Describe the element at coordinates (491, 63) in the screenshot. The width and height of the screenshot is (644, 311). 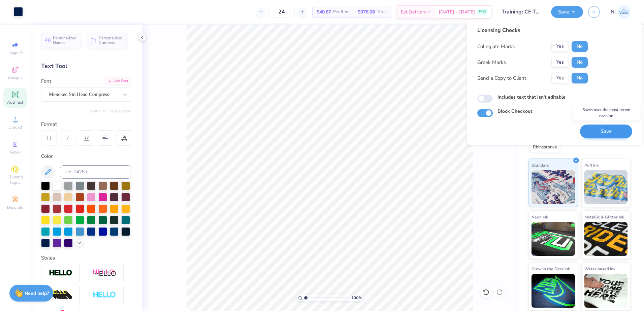
I see `div: Greek Marks` at that location.